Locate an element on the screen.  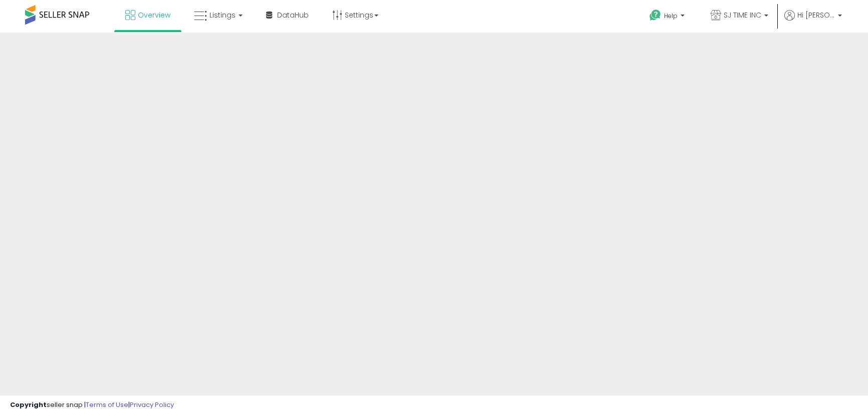
a: Privacy Policy is located at coordinates (152, 404).